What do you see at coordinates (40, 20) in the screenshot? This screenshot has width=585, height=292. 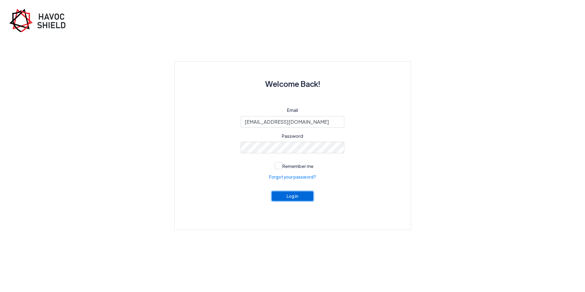 I see `img: havoc-shield-register-logo.png` at bounding box center [40, 20].